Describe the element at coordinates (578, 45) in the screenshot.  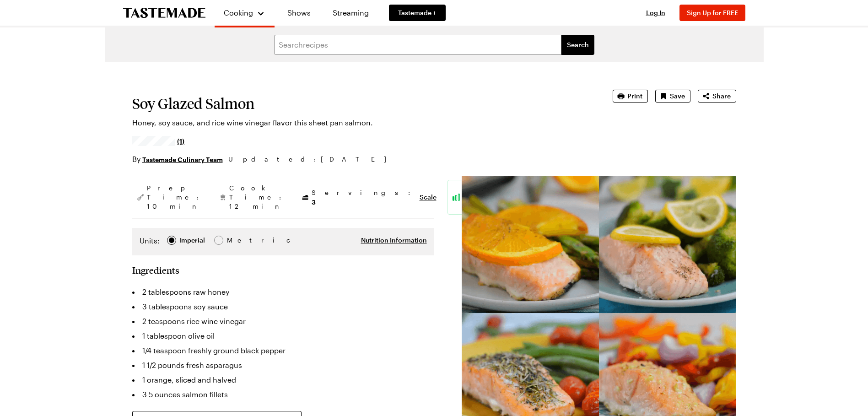
I see `button: filters` at that location.